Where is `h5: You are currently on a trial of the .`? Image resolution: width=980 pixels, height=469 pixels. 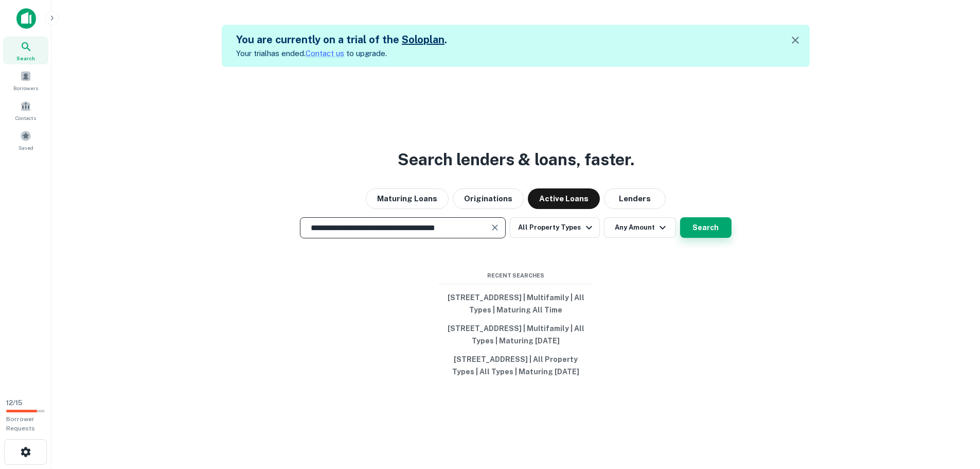
h5: You are currently on a trial of the . is located at coordinates (341, 40).